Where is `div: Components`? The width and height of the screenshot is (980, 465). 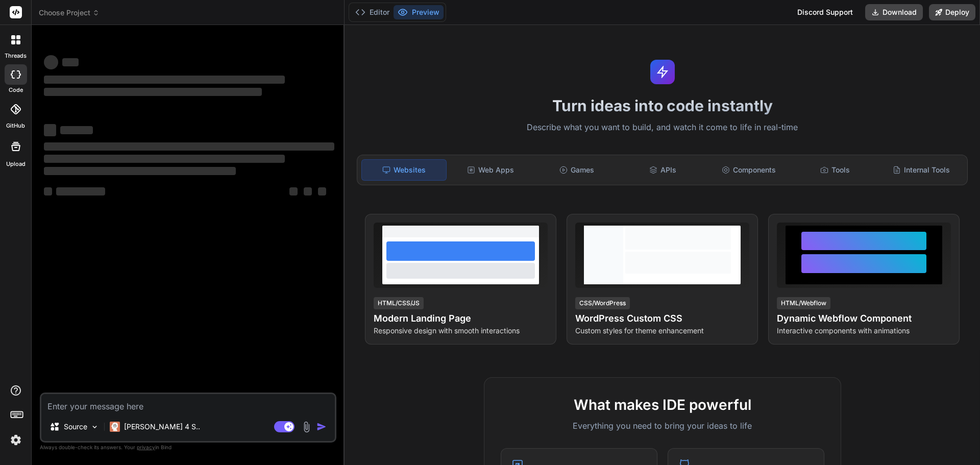 div: Components is located at coordinates (749, 170).